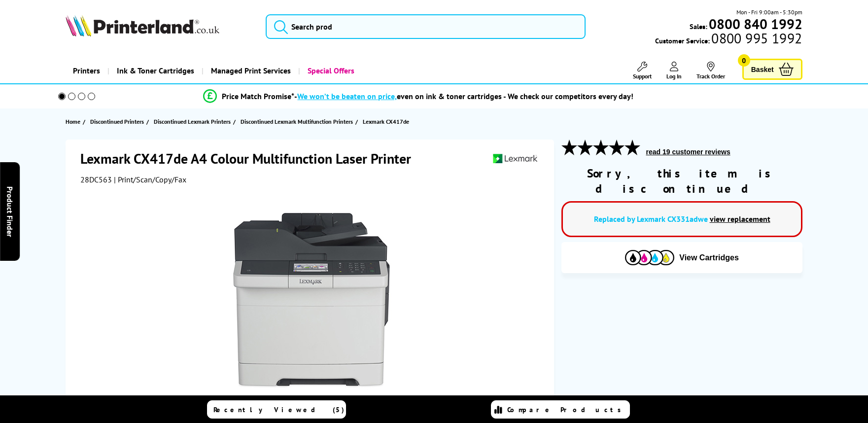 The image size is (868, 423). What do you see at coordinates (649, 257) in the screenshot?
I see `img: Cartridges` at bounding box center [649, 257].